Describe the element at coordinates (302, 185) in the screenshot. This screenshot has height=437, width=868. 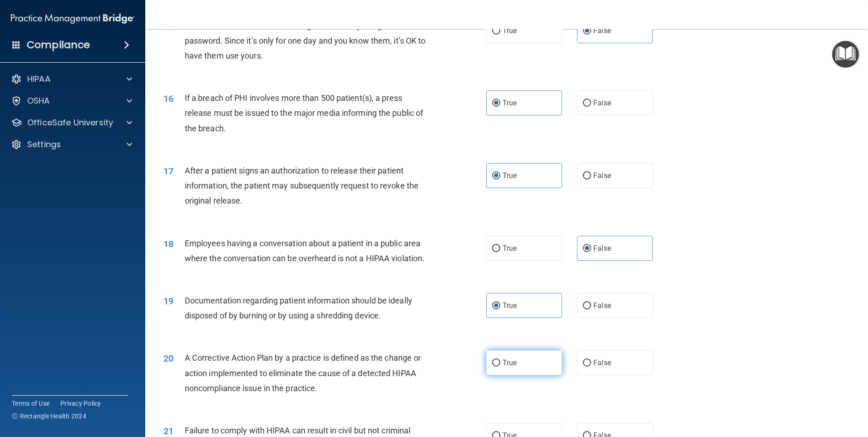
I see `span: After a patient signs an authorization to release their patient information, the patient may subs...` at that location.